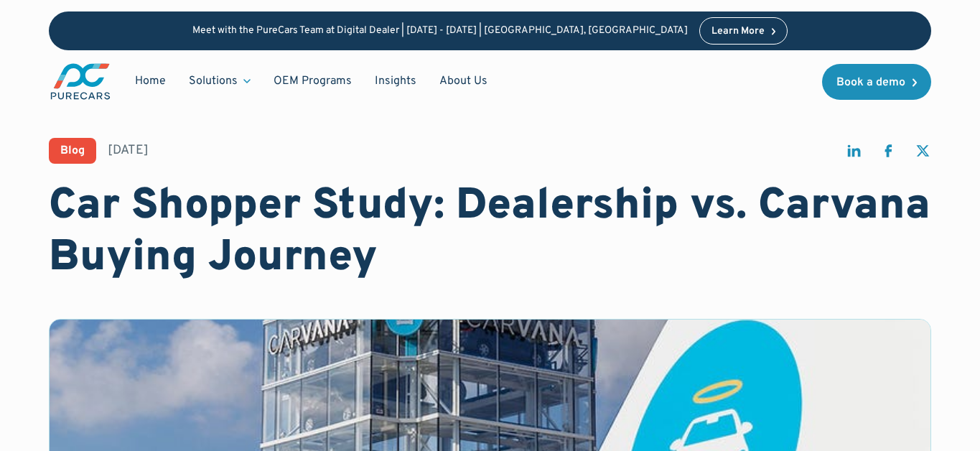  What do you see at coordinates (396, 81) in the screenshot?
I see `a: Insights` at bounding box center [396, 81].